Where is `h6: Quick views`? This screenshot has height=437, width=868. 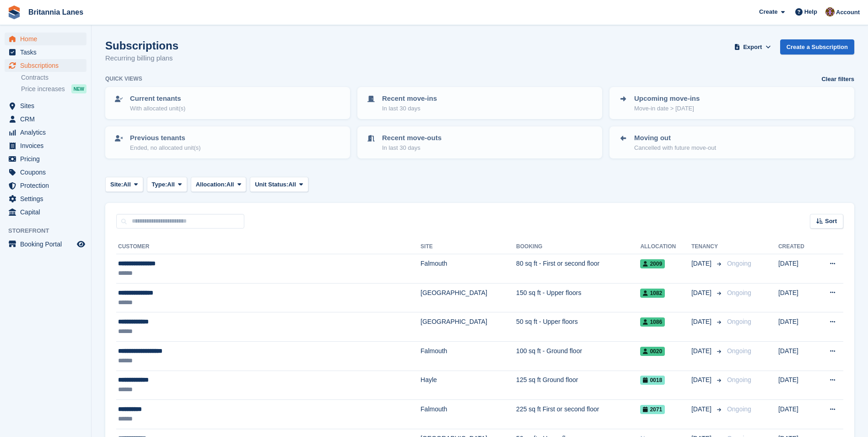
h6: Quick views is located at coordinates (123, 79).